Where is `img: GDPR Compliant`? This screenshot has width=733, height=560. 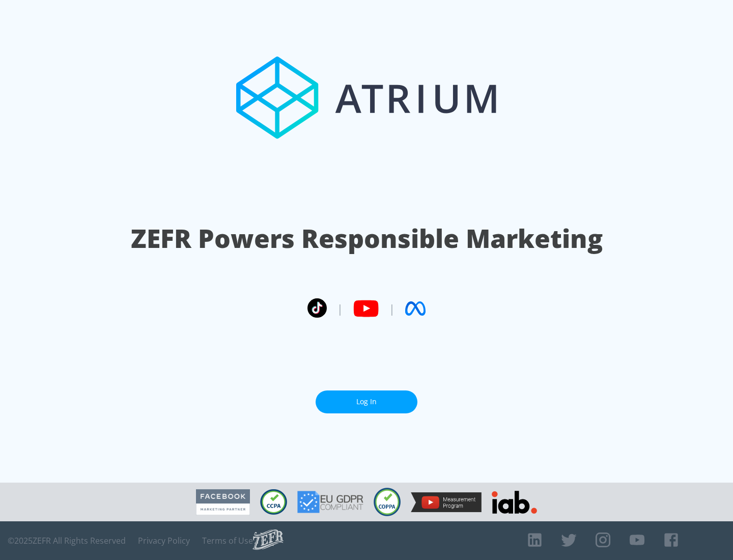 img: GDPR Compliant is located at coordinates (331, 502).